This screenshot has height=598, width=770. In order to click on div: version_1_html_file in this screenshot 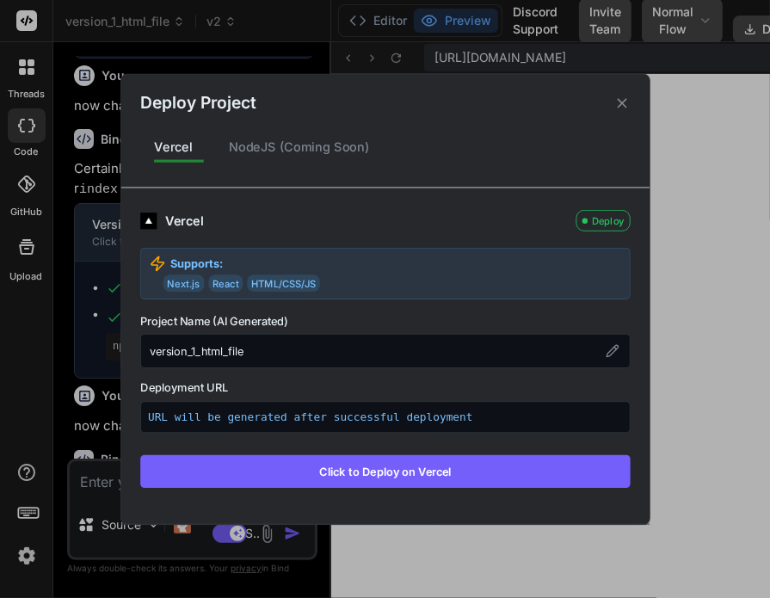, I will do `click(385, 351)`.